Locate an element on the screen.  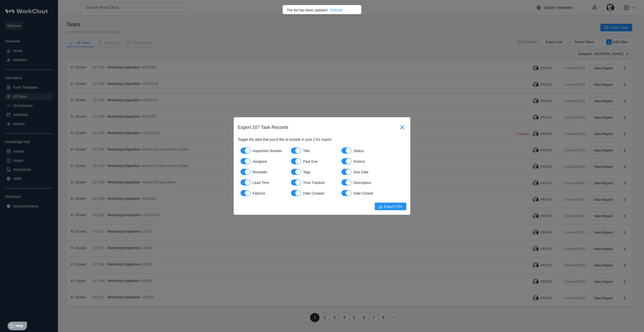
button: Status is located at coordinates (347, 150).